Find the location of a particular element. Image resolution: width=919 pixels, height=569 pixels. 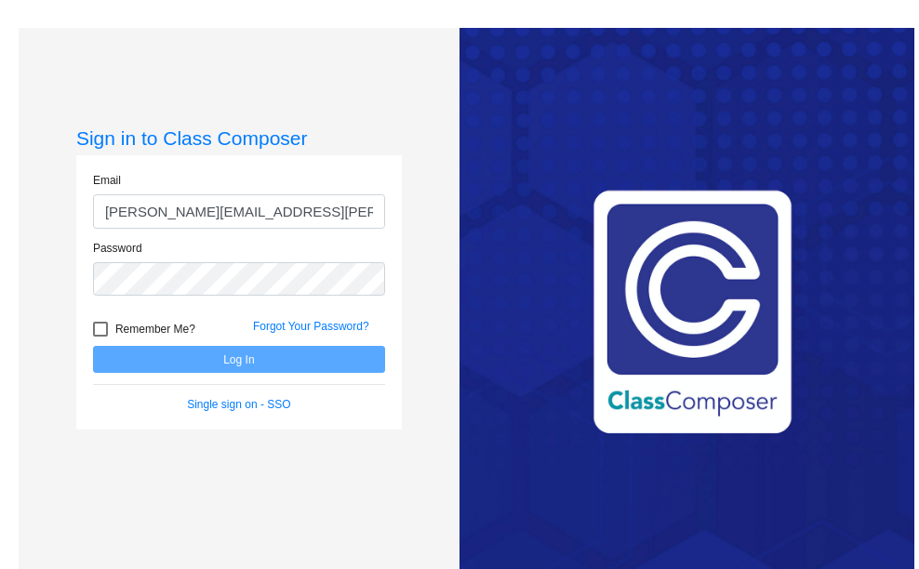

label: Password is located at coordinates (117, 248).